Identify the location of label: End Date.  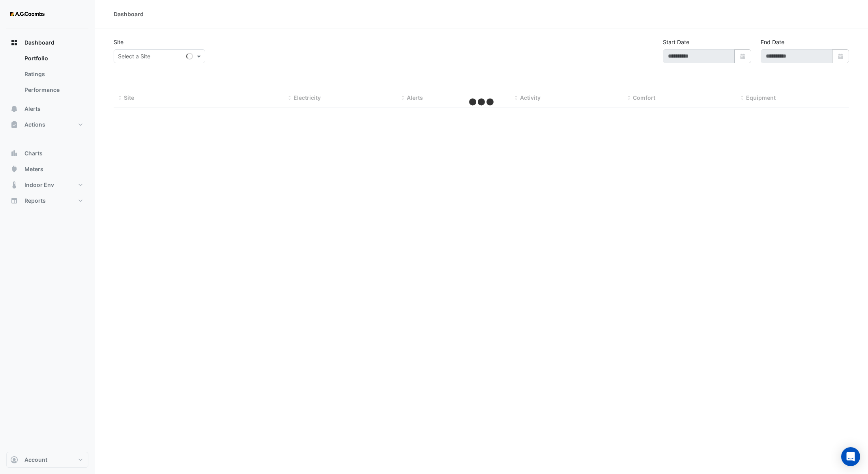
(773, 42).